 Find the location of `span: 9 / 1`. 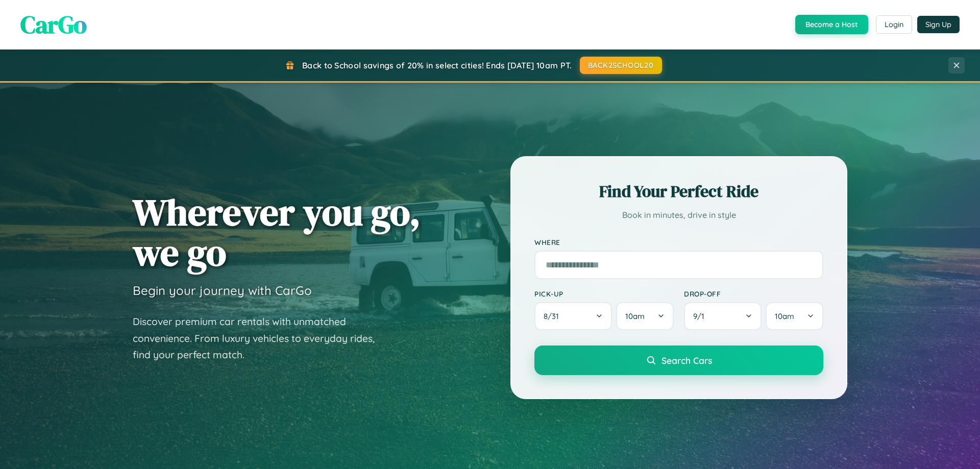

span: 9 / 1 is located at coordinates (701, 316).